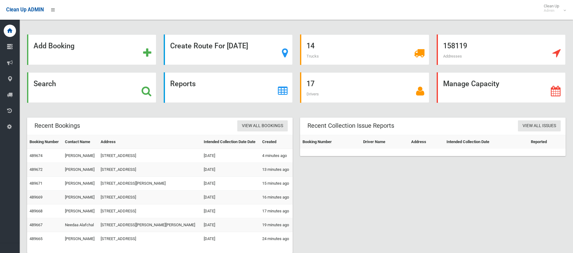 The height and width of the screenshot is (253, 573). I want to click on small: Admin, so click(552, 10).